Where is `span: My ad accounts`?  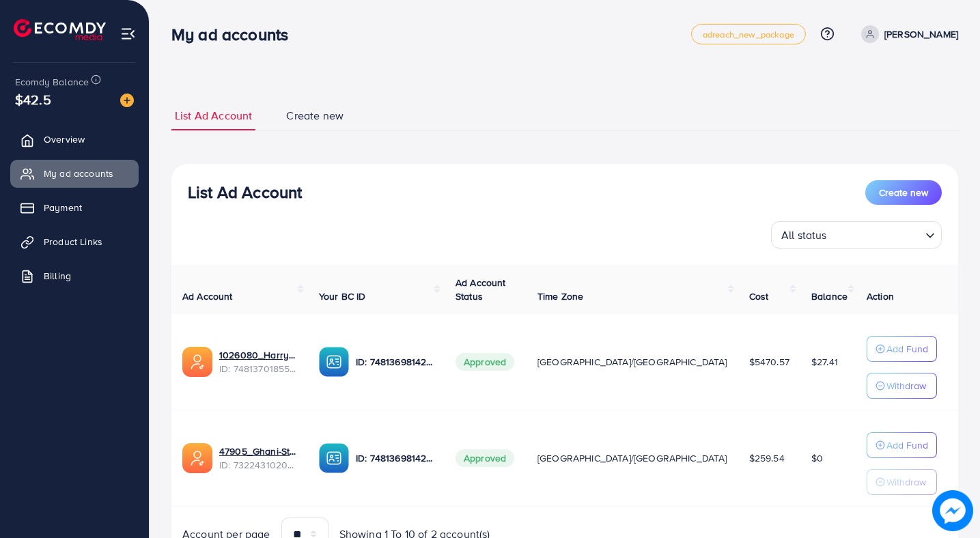 span: My ad accounts is located at coordinates (79, 174).